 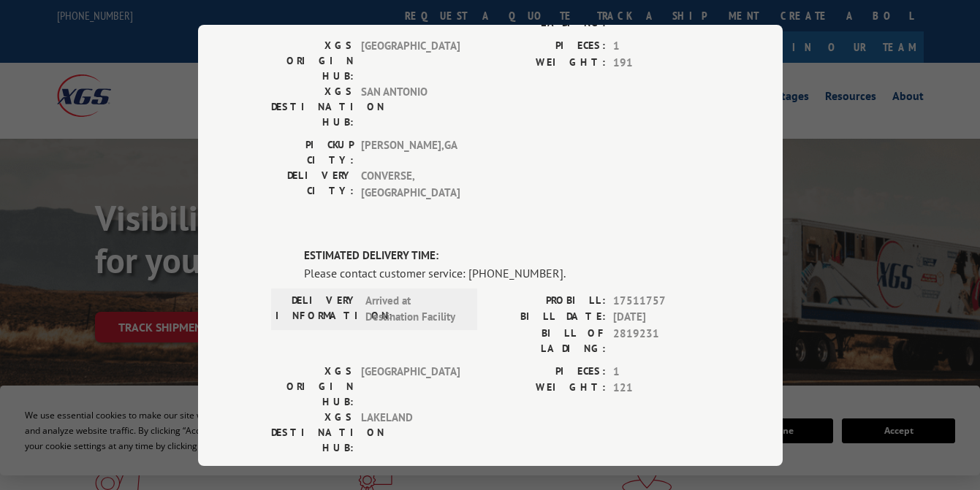 I want to click on label: BILL DATE:, so click(x=548, y=317).